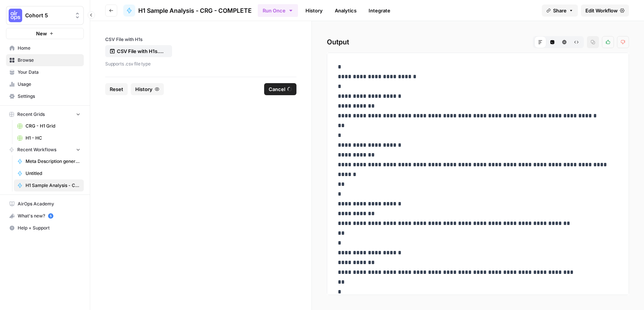 The image size is (644, 310). What do you see at coordinates (602, 11) in the screenshot?
I see `span: Edit Workflow` at bounding box center [602, 11].